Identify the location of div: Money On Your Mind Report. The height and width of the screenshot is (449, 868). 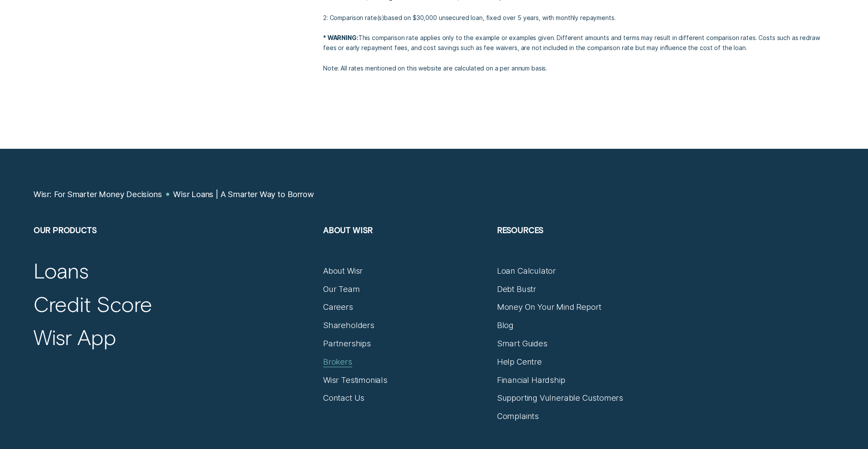
(549, 307).